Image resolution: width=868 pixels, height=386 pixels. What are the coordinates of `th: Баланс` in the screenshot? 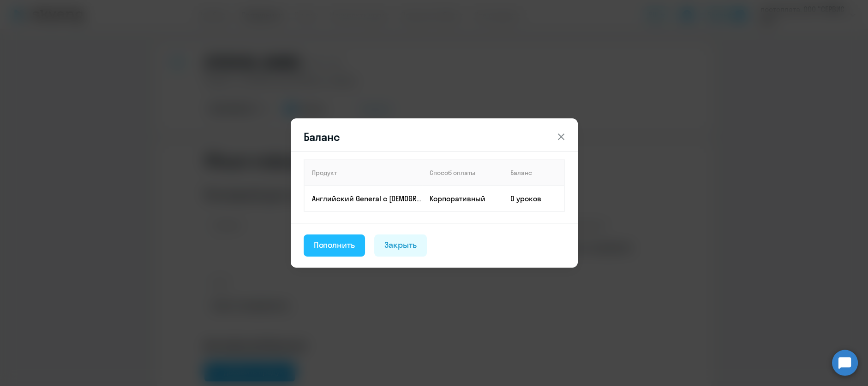 It's located at (534, 173).